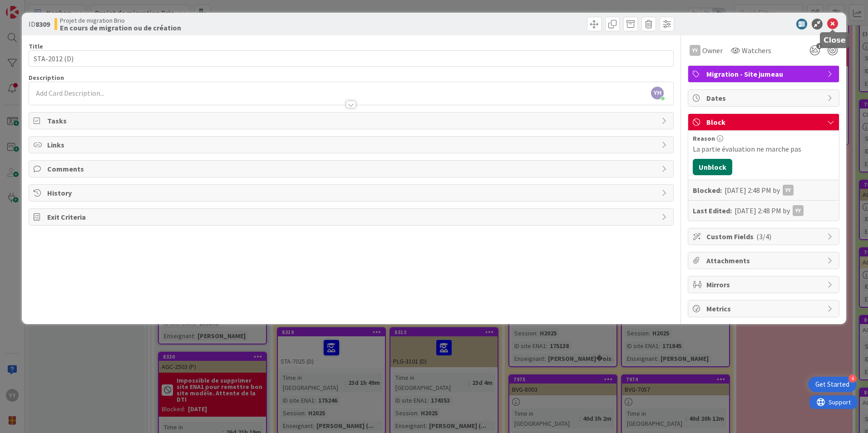 The image size is (868, 433). I want to click on span: Mirrors, so click(764, 284).